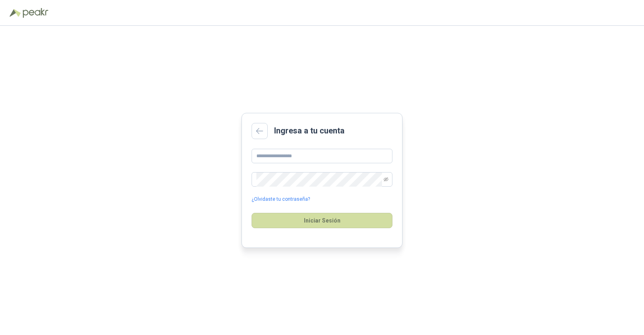  Describe the element at coordinates (322, 221) in the screenshot. I see `button: Iniciar Sesión` at that location.